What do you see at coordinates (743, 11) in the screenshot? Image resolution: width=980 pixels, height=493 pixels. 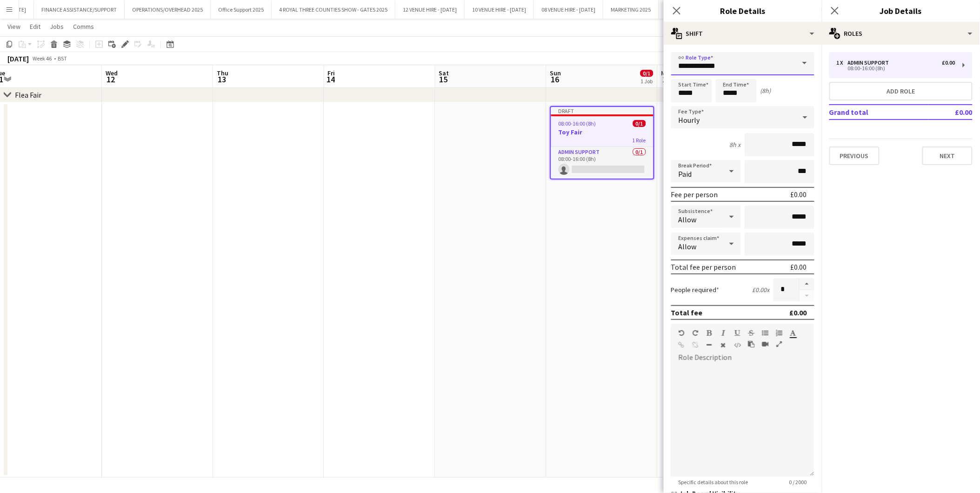 I see `h3: Role Details` at bounding box center [743, 11].